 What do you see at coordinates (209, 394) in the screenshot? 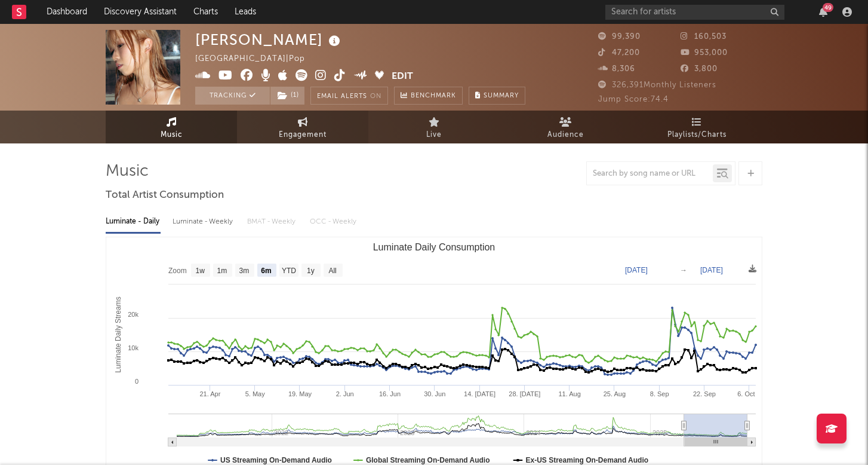
I see `text: 21. Apr` at bounding box center [209, 394].